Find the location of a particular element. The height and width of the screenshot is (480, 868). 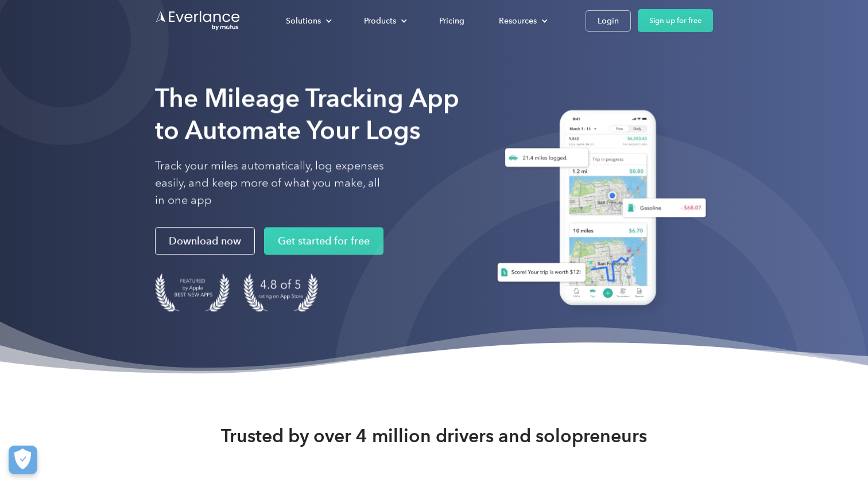

button: Cookies Settings is located at coordinates (23, 460).